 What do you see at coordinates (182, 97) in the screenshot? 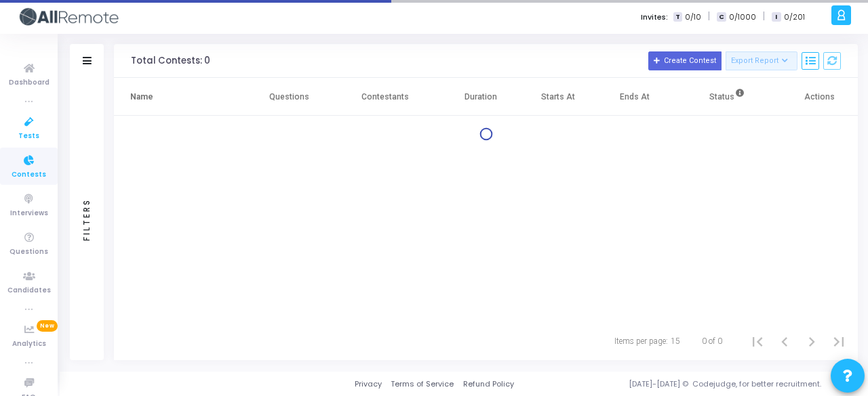
I see `th: Name` at bounding box center [182, 97].